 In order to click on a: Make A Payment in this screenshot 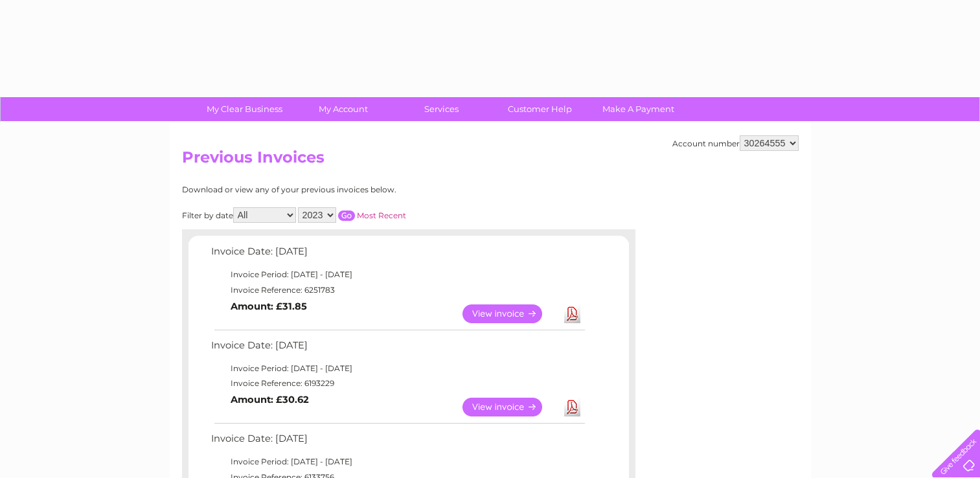, I will do `click(638, 109)`.